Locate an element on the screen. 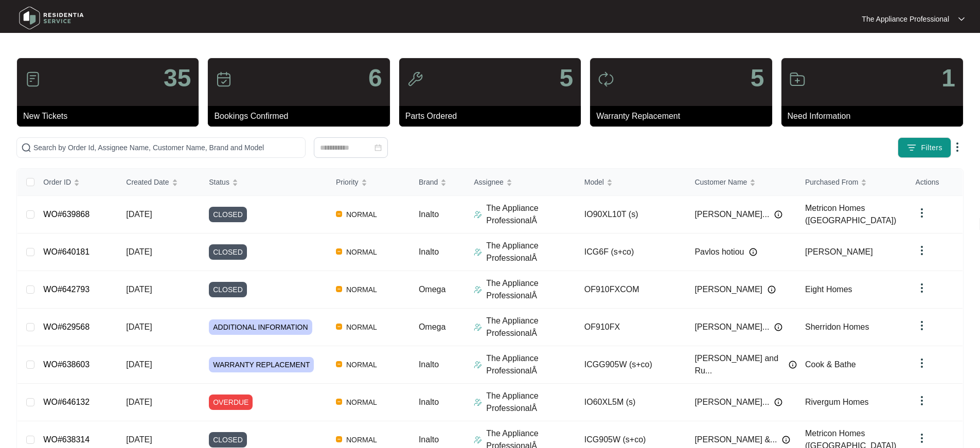  p: 6 is located at coordinates (375, 79).